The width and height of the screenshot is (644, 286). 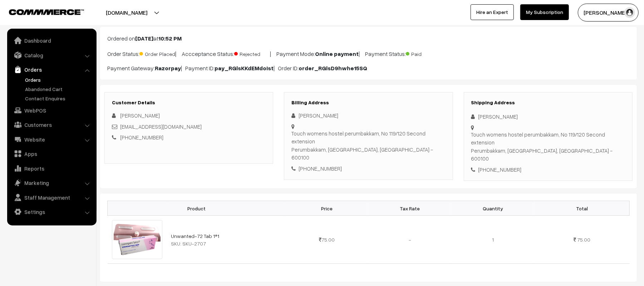 What do you see at coordinates (369, 68) in the screenshot?
I see `p: Payment Gateway: | Payment ID: | Order ID:` at bounding box center [369, 68].